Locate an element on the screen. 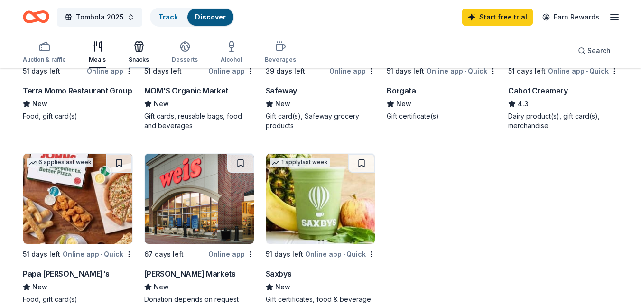  span: 4.3 is located at coordinates (523, 104).